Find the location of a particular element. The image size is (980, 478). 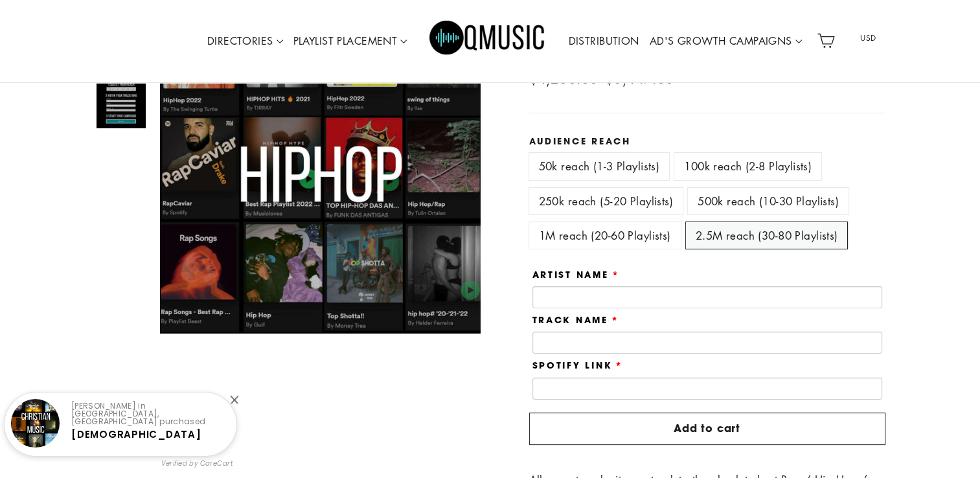

a: AD'S GROWTH CAMPAIGNS is located at coordinates (725, 41).